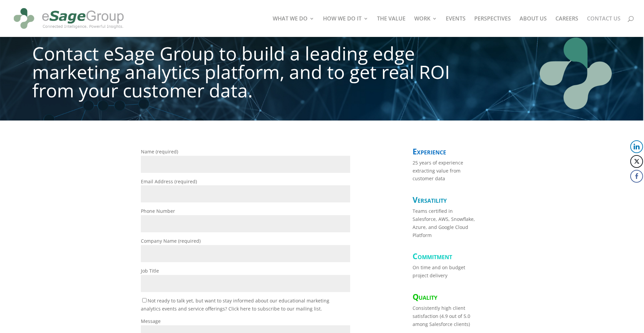  What do you see at coordinates (444, 171) in the screenshot?
I see `p: 25 years of experience extracting value from customer data` at bounding box center [444, 171].